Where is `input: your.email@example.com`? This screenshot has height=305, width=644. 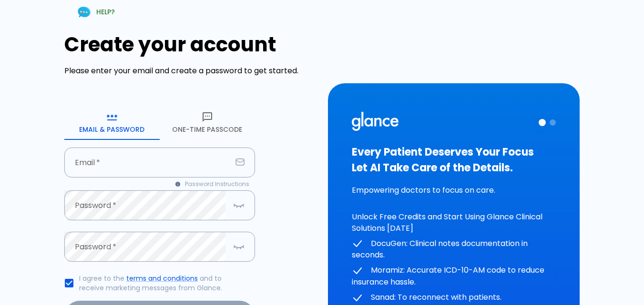
input: your.email@example.com is located at coordinates (148, 162).